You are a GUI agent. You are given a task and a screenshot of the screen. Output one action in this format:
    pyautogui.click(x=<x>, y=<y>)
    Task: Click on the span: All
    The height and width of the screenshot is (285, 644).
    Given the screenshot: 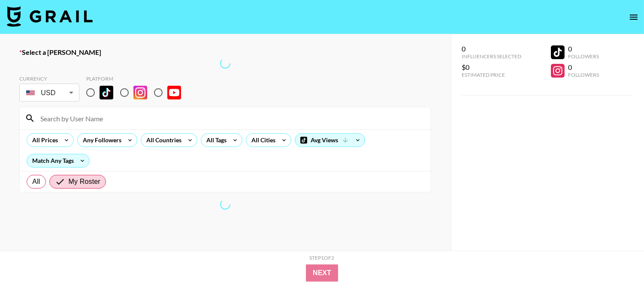 What is the action you would take?
    pyautogui.click(x=36, y=181)
    